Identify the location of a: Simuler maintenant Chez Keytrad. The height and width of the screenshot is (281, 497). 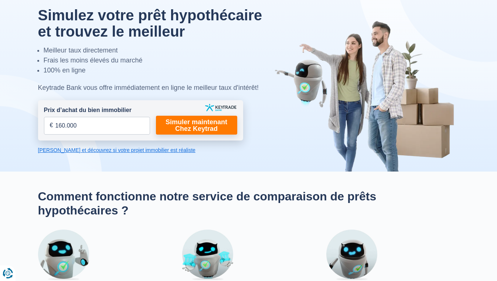
(197, 125).